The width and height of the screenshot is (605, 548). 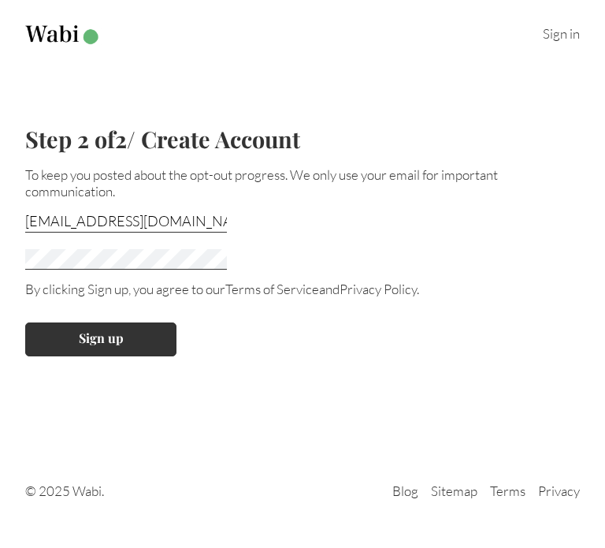 What do you see at coordinates (63, 35) in the screenshot?
I see `img: Wabi` at bounding box center [63, 35].